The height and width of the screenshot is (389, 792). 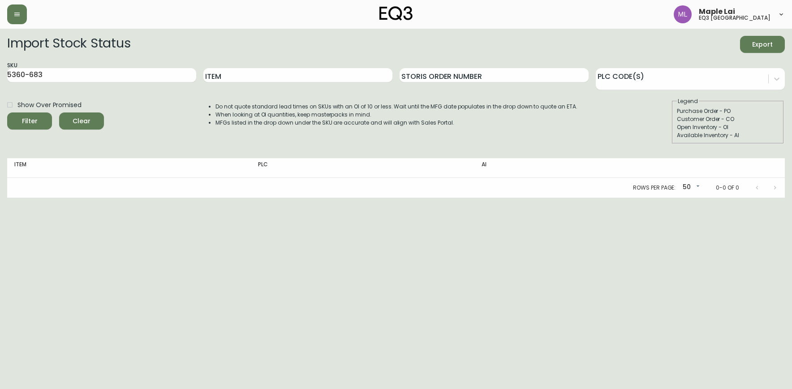 What do you see at coordinates (30, 121) in the screenshot?
I see `div: Filter` at bounding box center [30, 121].